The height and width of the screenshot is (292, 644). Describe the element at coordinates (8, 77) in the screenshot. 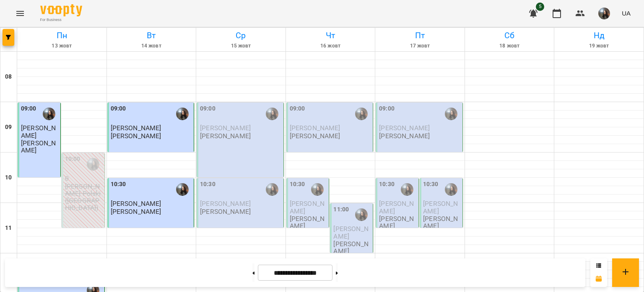

I see `h6: 08` at that location.